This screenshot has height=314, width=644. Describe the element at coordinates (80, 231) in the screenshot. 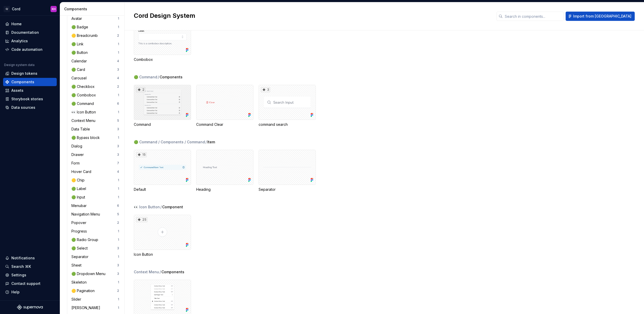

I see `div: Progress` at that location.